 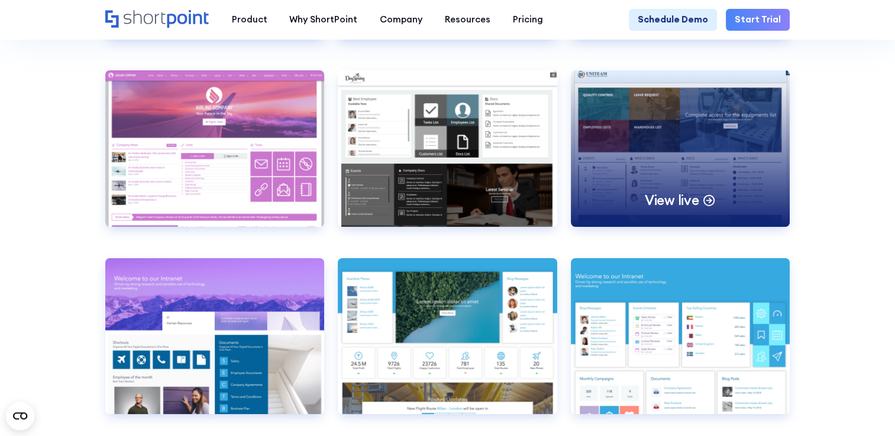 What do you see at coordinates (527, 20) in the screenshot?
I see `a: Pricing` at bounding box center [527, 20].